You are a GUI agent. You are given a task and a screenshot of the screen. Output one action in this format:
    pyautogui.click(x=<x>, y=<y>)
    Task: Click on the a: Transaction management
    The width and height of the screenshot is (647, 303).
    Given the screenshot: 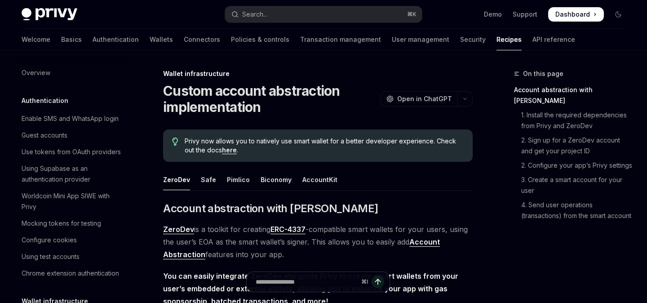 What is the action you would take?
    pyautogui.click(x=341, y=40)
    